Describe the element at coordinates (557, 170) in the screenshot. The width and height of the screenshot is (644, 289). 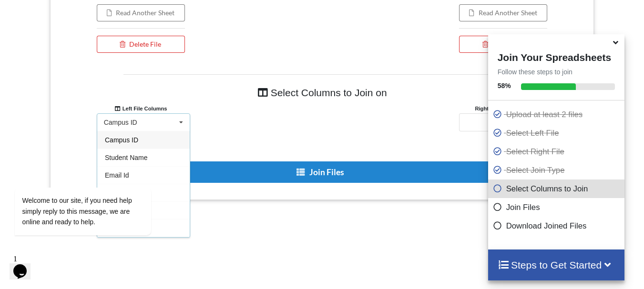
I see `p: Select Join Type` at that location.